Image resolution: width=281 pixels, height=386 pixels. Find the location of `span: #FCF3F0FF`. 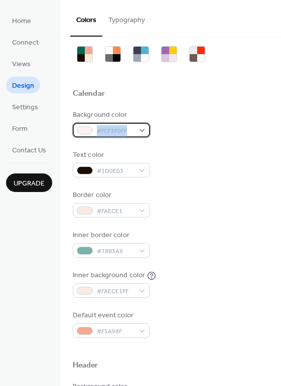

span: #FCF3F0FF is located at coordinates (115, 131).